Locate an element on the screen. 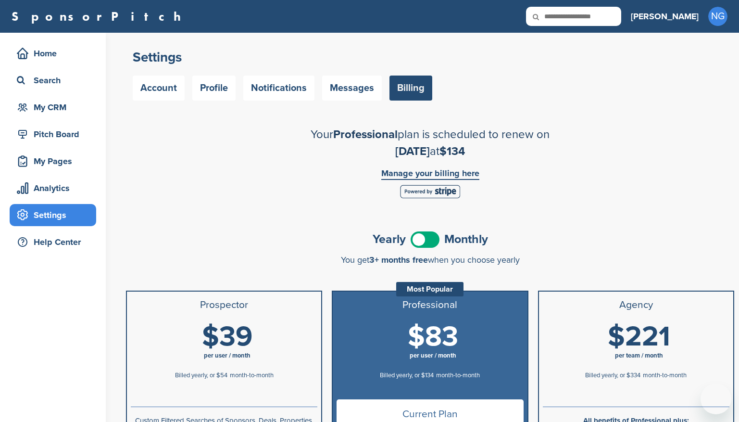  a: Pitch Board is located at coordinates (53, 134).